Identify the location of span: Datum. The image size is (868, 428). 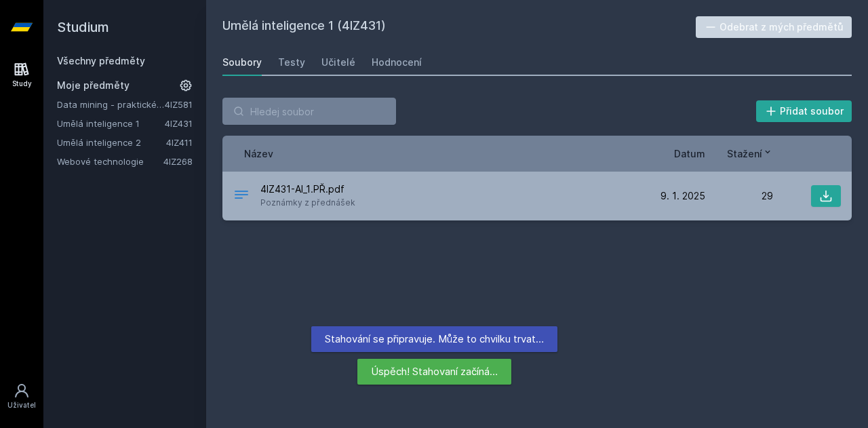
(690, 154).